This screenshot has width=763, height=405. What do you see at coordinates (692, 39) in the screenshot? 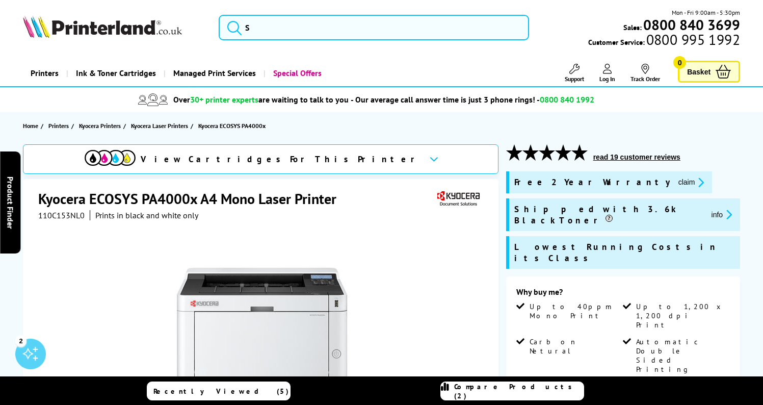
I see `span: 0800 995 1992` at bounding box center [692, 39].